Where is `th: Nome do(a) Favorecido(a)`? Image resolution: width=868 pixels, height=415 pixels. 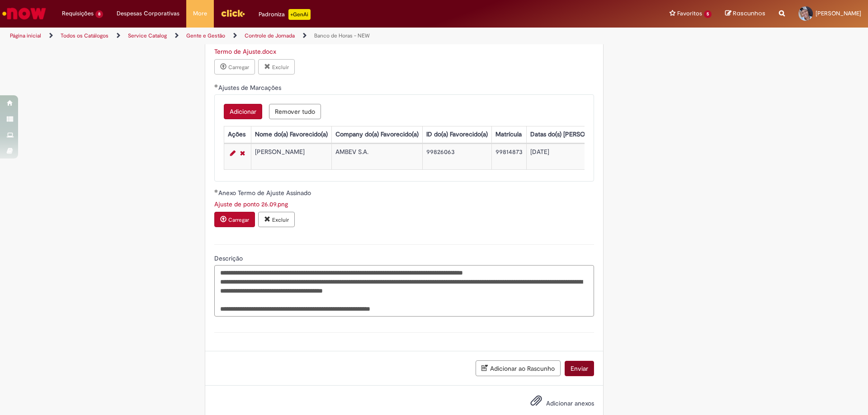
th: Nome do(a) Favorecido(a) is located at coordinates (291, 134).